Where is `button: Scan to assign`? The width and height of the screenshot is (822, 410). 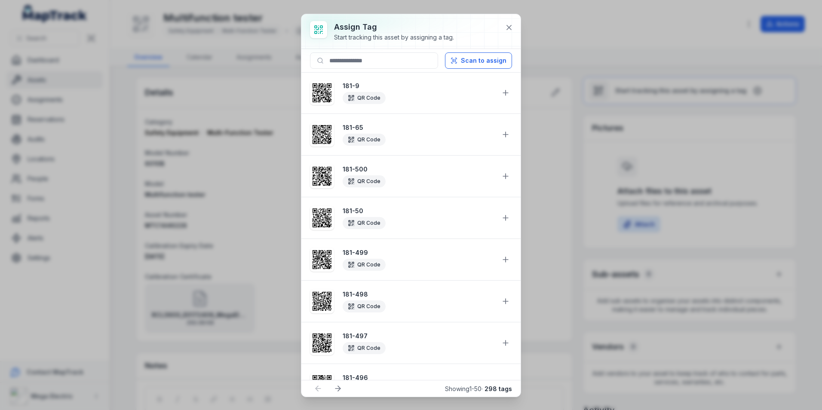 button: Scan to assign is located at coordinates (479, 61).